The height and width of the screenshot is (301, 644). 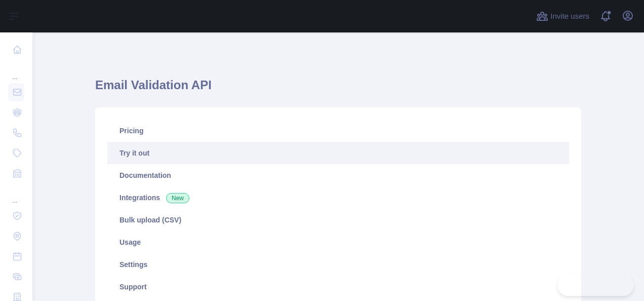 I want to click on a: Pricing, so click(x=338, y=131).